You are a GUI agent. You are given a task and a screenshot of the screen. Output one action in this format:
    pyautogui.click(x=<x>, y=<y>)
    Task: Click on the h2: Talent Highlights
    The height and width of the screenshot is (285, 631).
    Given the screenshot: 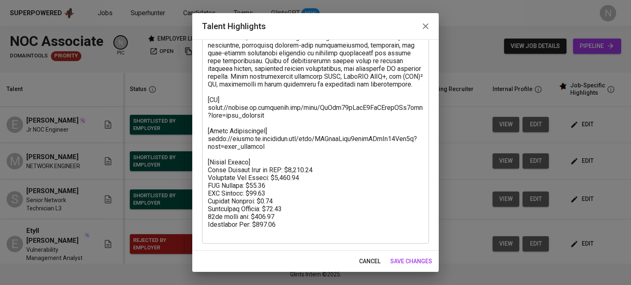 What is the action you would take?
    pyautogui.click(x=315, y=26)
    